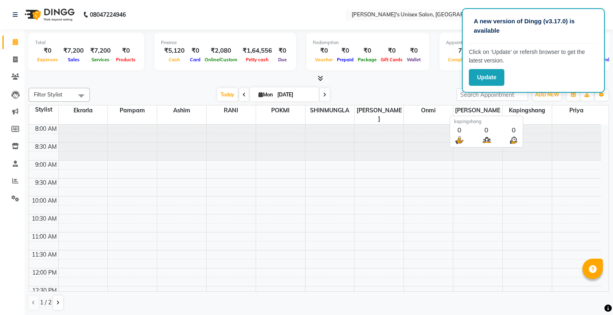  Describe the element at coordinates (368, 42) in the screenshot. I see `div: Redemption` at that location.